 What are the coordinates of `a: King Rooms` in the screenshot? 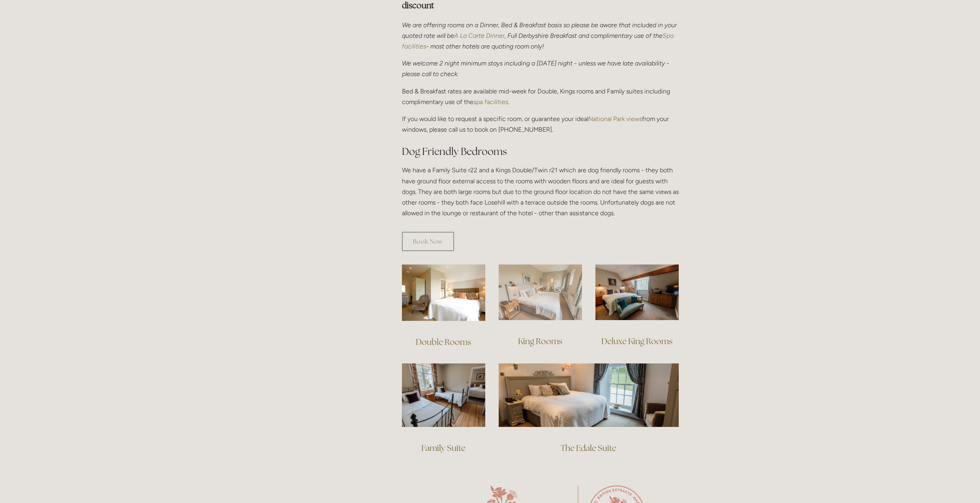 It's located at (540, 341).